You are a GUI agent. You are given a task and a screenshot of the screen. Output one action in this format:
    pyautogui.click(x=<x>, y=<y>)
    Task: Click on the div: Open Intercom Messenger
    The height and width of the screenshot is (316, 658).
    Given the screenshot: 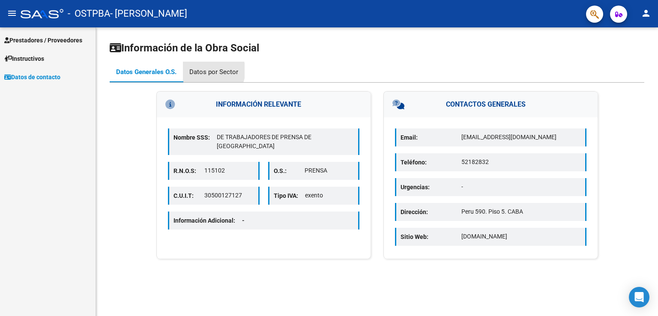 What is the action you would take?
    pyautogui.click(x=639, y=297)
    